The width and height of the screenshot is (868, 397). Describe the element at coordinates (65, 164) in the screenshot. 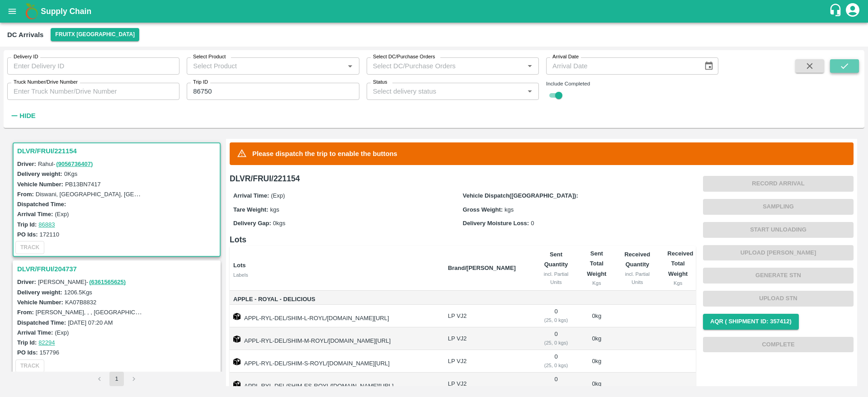

I see `span: Rahul -` at that location.